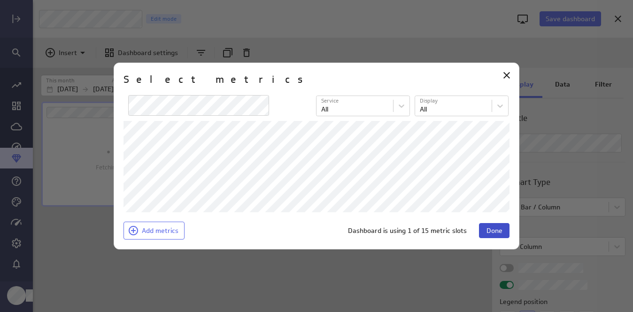  What do you see at coordinates (154, 230) in the screenshot?
I see `button: Add metrics` at bounding box center [154, 230].